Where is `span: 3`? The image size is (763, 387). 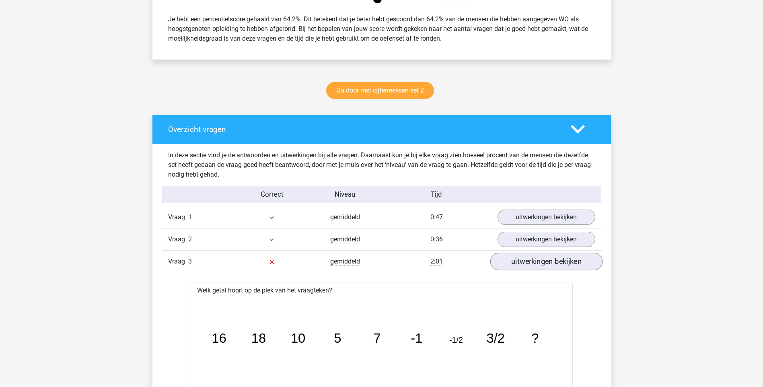
span: 3 is located at coordinates (190, 261).